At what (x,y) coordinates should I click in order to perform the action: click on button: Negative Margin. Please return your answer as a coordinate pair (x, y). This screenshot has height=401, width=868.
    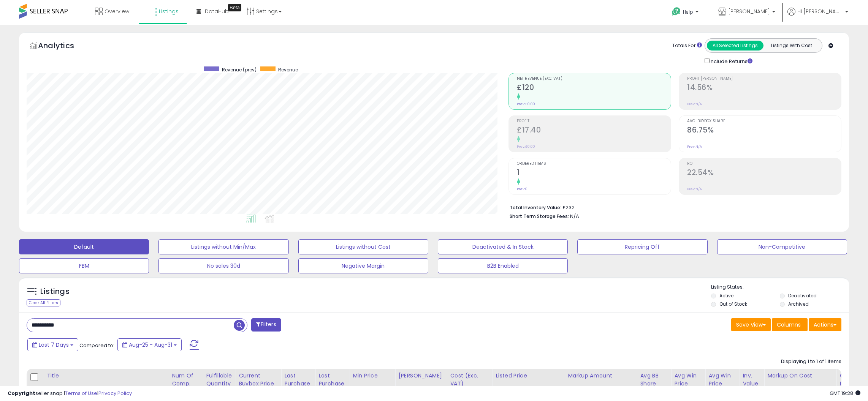
    Looking at the image, I should click on (363, 266).